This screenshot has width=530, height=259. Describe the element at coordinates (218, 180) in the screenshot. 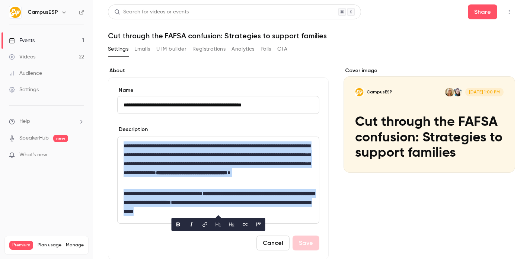

I see `section: description` at that location.